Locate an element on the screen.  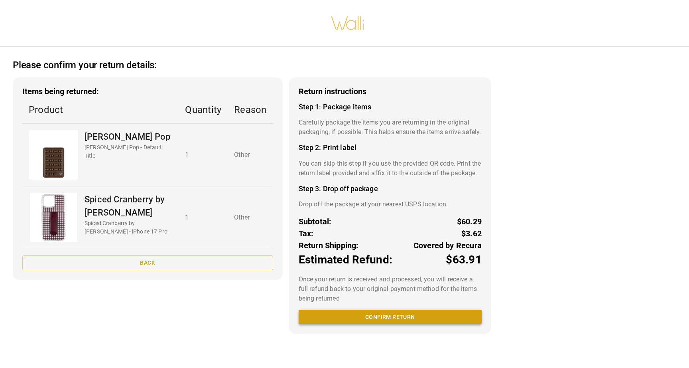
button: Back is located at coordinates (147, 262).